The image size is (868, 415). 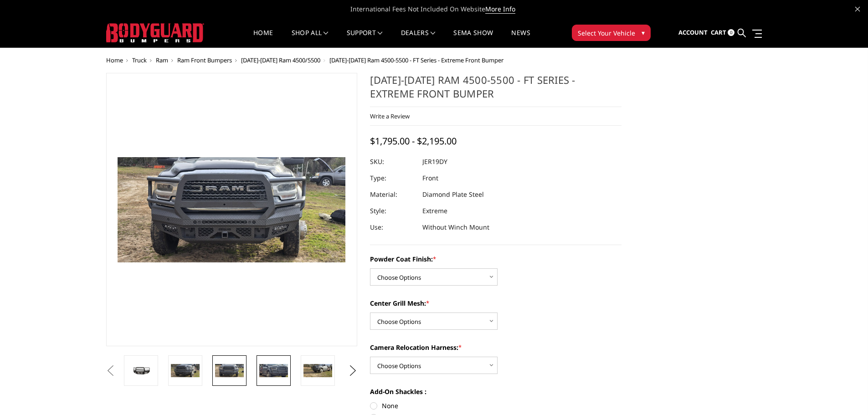 What do you see at coordinates (310, 38) in the screenshot?
I see `a: shop all` at bounding box center [310, 38].